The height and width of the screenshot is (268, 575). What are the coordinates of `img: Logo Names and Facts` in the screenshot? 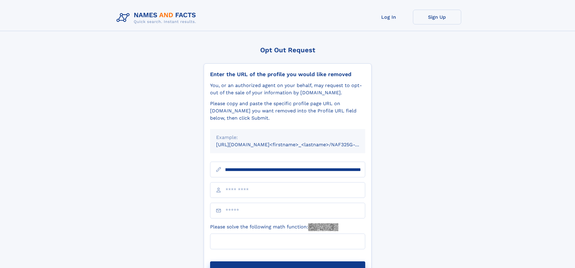 It's located at (158, 18).